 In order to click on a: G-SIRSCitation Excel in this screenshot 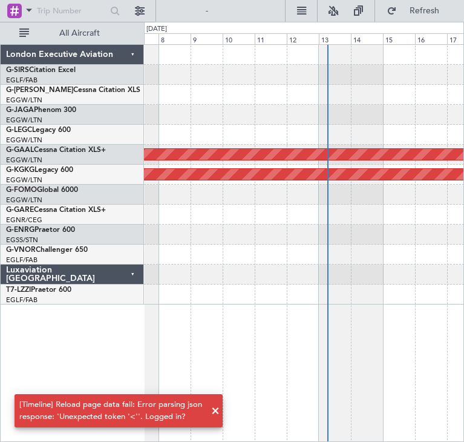, I will do `click(41, 70)`.